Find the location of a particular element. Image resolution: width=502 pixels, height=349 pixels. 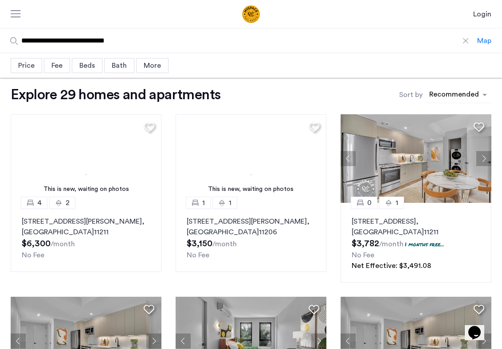

label: Sort by is located at coordinates (411, 95).